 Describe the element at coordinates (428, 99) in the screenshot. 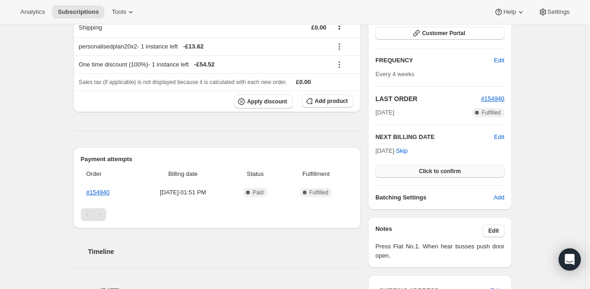

I see `h2: LAST ORDER` at that location.